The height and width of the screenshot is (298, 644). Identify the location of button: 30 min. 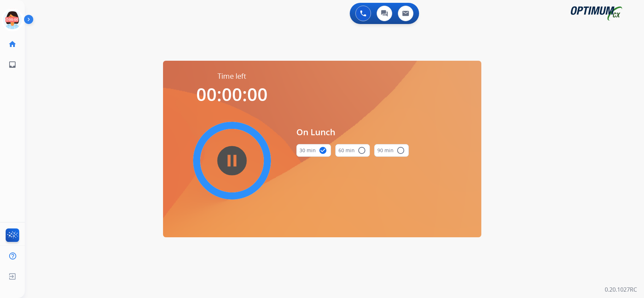
(314, 150).